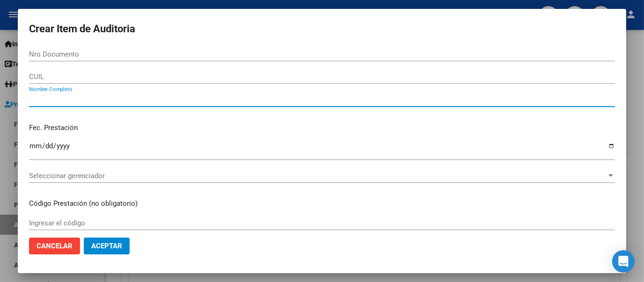  Describe the element at coordinates (318, 176) in the screenshot. I see `span: Seleccionar gerenciador` at that location.